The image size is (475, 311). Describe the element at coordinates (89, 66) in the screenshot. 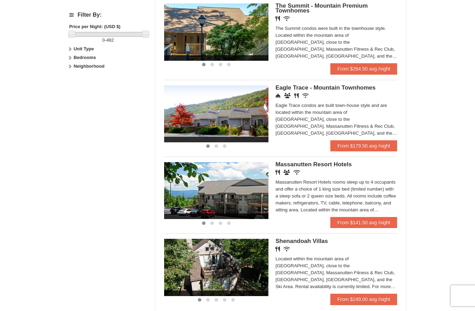

I see `strong: Neighborhood` at that location.